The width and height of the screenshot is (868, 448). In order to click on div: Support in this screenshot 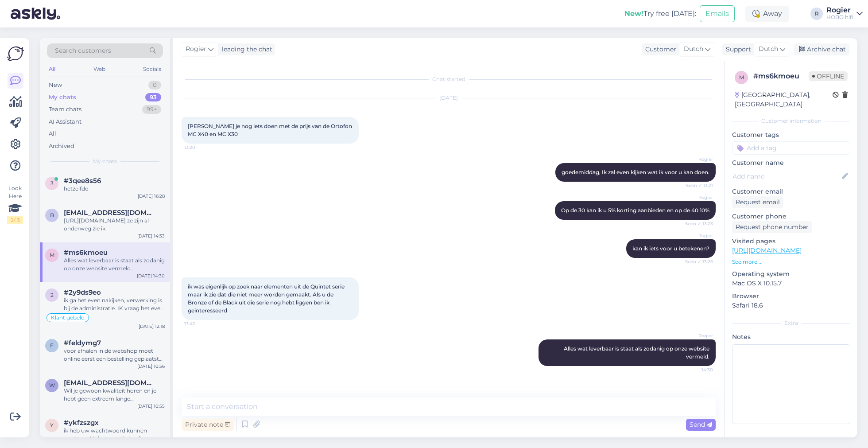, I will do `click(737, 49)`.